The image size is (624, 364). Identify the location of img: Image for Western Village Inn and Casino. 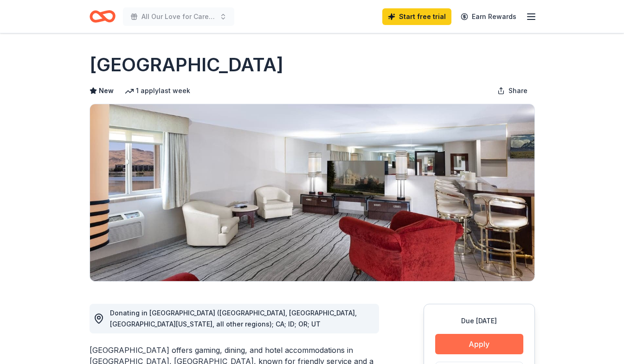
(312, 193).